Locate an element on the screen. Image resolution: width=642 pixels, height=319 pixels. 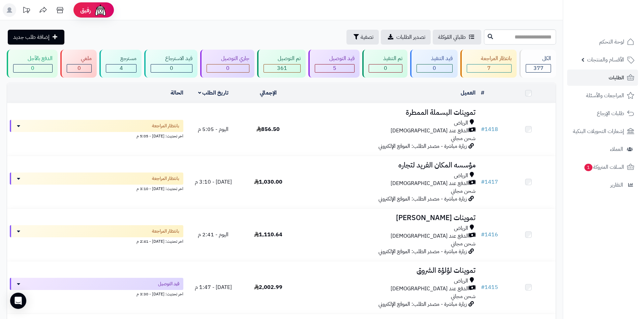
a: قيد التوصيل 5 is located at coordinates (334, 63).